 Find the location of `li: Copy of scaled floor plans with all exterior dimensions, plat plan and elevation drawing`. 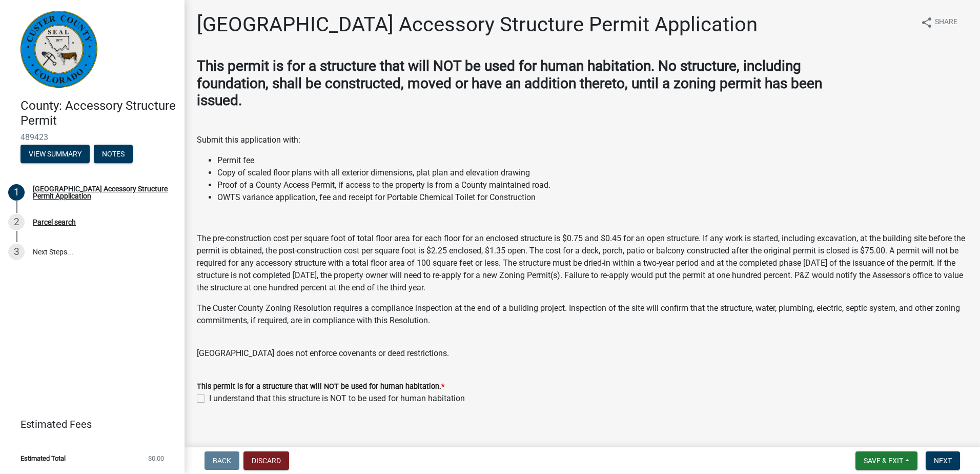

li: Copy of scaled floor plans with all exterior dimensions, plat plan and elevation drawing is located at coordinates (592, 173).